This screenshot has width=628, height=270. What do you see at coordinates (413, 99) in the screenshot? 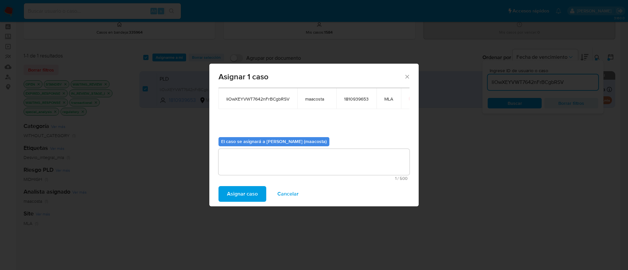
I see `button: icon-button` at bounding box center [413, 99].